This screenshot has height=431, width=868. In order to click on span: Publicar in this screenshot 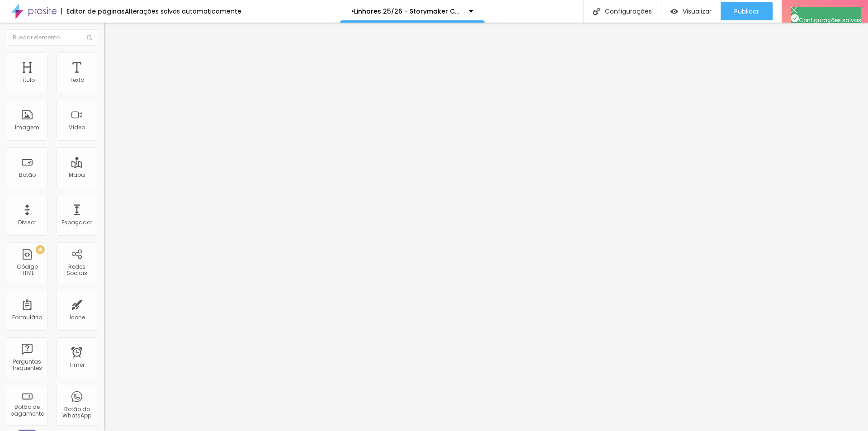, I will do `click(747, 11)`.